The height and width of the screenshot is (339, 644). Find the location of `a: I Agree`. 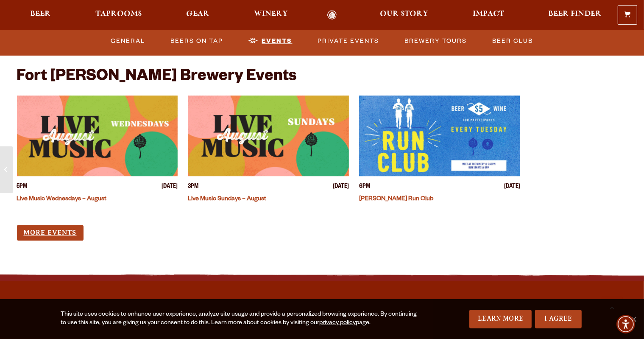

a: I Agree is located at coordinates (558, 319).